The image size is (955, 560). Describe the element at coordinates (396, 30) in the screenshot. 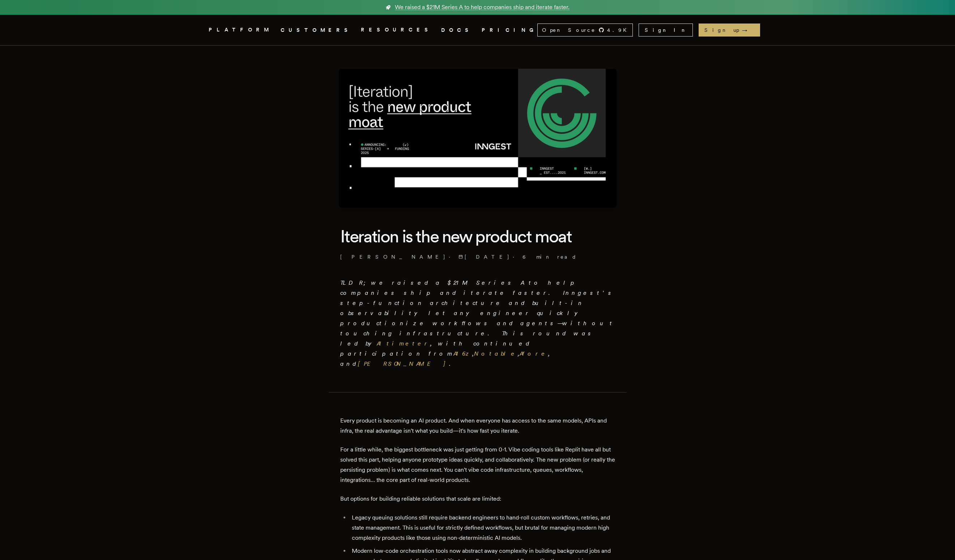

I see `span: RESOURCES` at that location.